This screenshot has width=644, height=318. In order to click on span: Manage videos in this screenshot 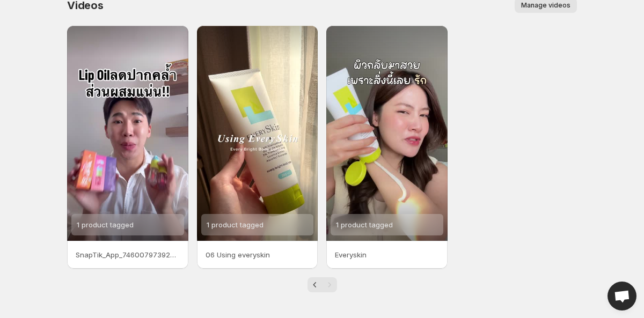, I will do `click(546, 6)`.